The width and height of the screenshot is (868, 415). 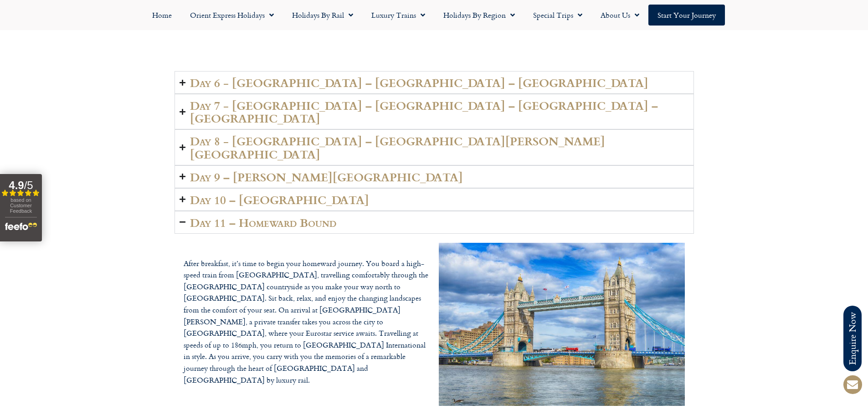 I want to click on a: Orient Express Holidays, so click(x=232, y=15).